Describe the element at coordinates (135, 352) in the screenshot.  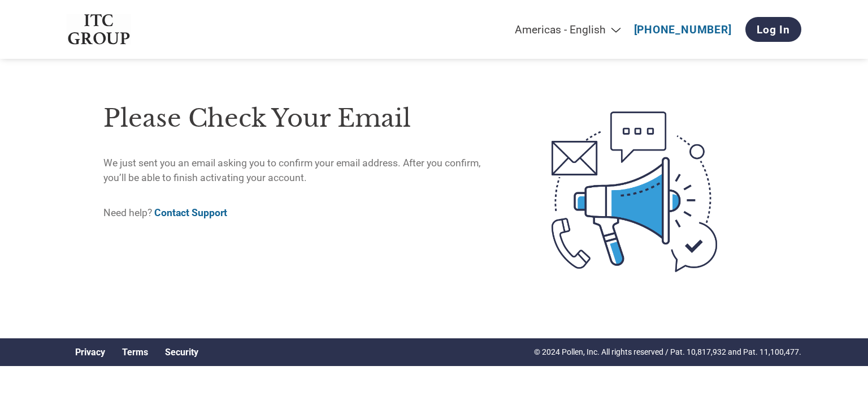
I see `a: Terms` at that location.